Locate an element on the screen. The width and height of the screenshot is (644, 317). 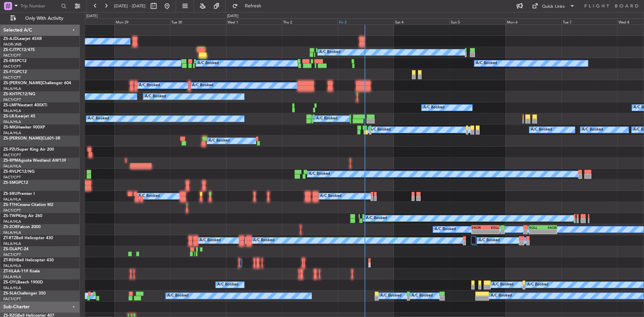
span: ZS-AJD is located at coordinates (10, 39).